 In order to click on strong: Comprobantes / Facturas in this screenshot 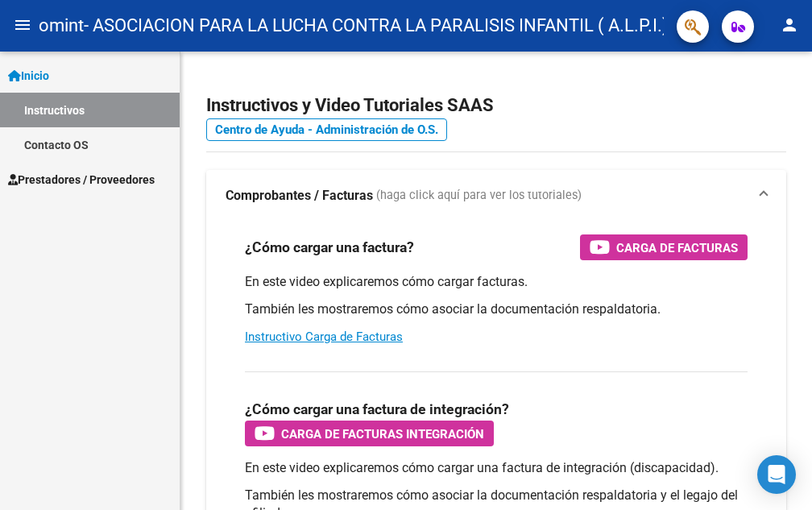, I will do `click(299, 196)`.